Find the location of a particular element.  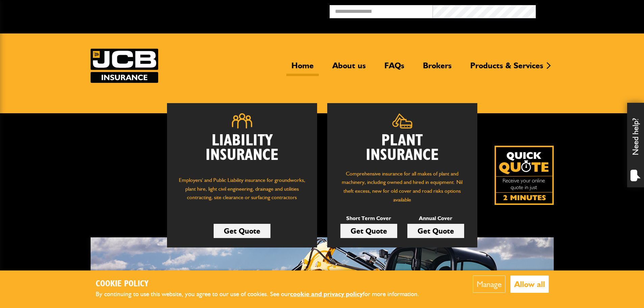

a: Home is located at coordinates (302, 68).